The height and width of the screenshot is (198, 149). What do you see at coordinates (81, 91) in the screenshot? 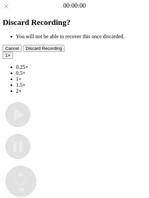
I see `li: 2×` at bounding box center [81, 91].